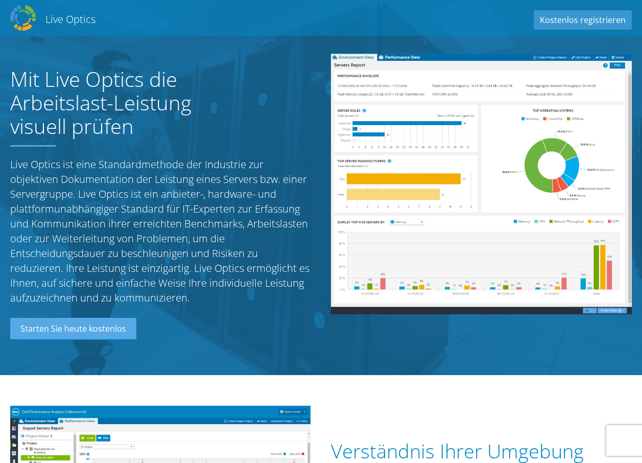 This screenshot has height=463, width=642. Describe the element at coordinates (479, 451) in the screenshot. I see `h1: Verständnis Ihrer Umgebung` at that location.